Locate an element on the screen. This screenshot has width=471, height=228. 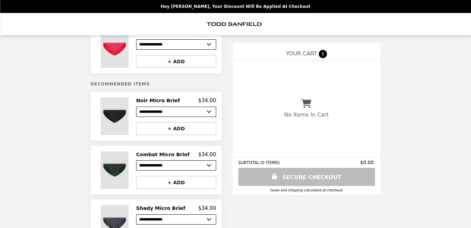
span: 0 is located at coordinates (323, 54).